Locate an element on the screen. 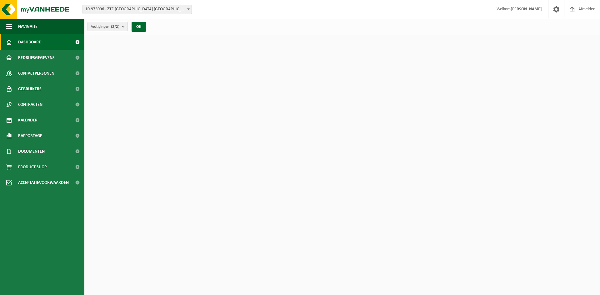  span: Kalender is located at coordinates (28, 120).